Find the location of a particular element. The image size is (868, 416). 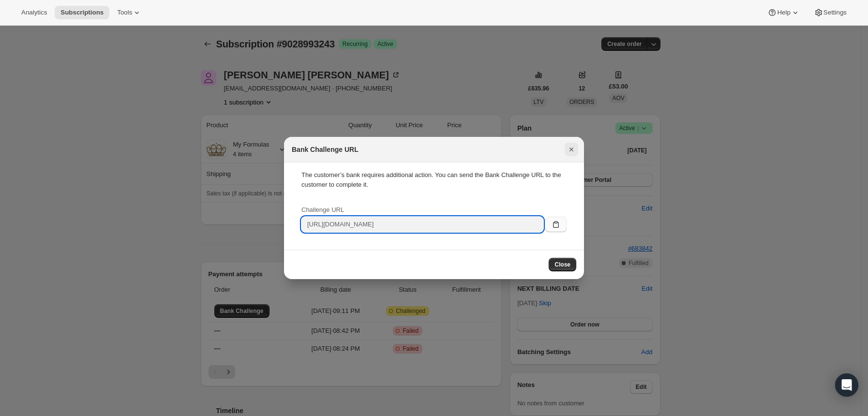

button: Subscriptions is located at coordinates (81, 12).